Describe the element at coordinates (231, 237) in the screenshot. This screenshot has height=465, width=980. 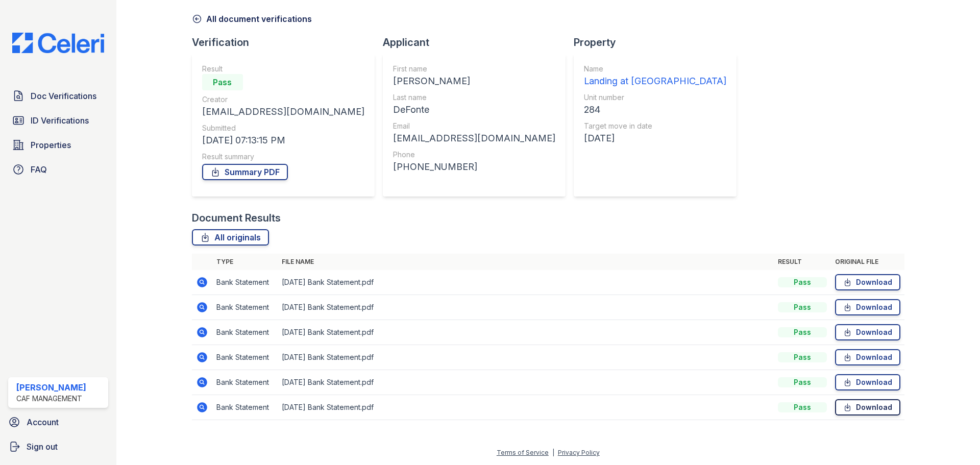
I see `a: All originals` at that location.